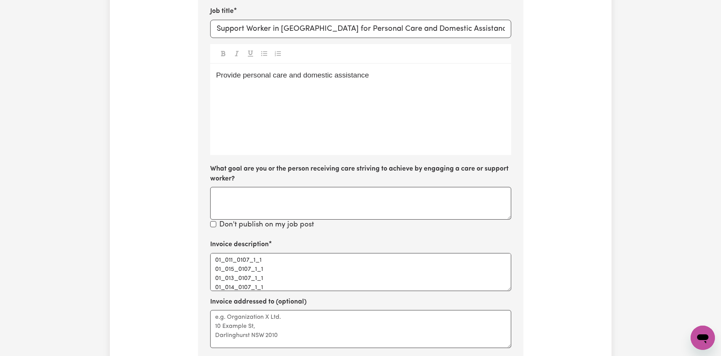 The height and width of the screenshot is (356, 721). I want to click on input: e.g. Care worker needed in North Sydney for aged care, so click(361, 29).